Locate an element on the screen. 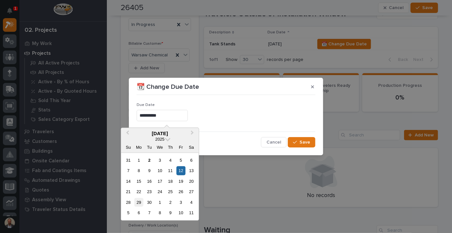 The image size is (452, 233). button: Cancel is located at coordinates (273, 142).